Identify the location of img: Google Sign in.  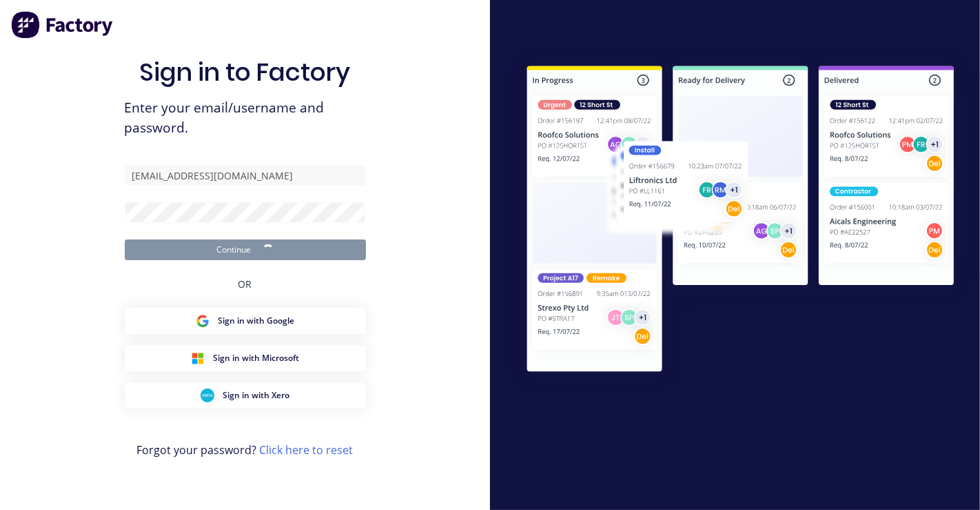
(202, 321).